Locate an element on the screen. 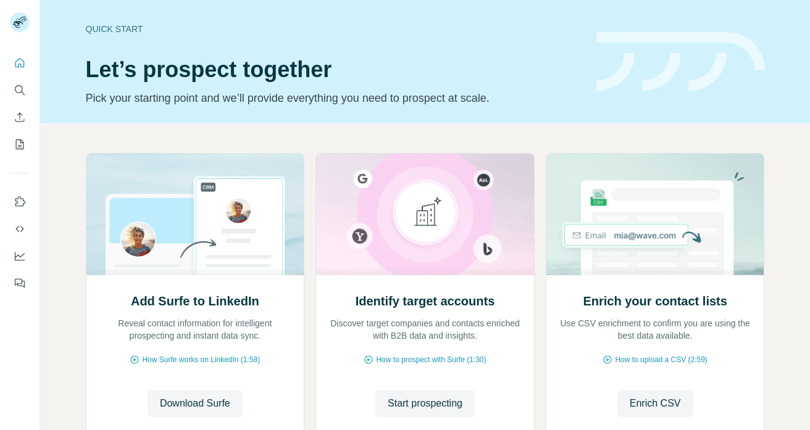 Image resolution: width=810 pixels, height=430 pixels. p: Reveal contact information for intelligent prospecting and instant data sync. is located at coordinates (195, 330).